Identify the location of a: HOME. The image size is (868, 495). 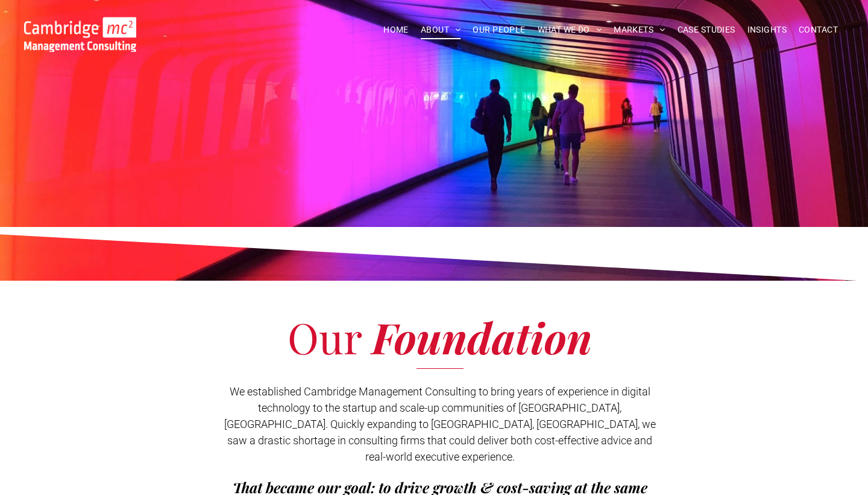
(396, 29).